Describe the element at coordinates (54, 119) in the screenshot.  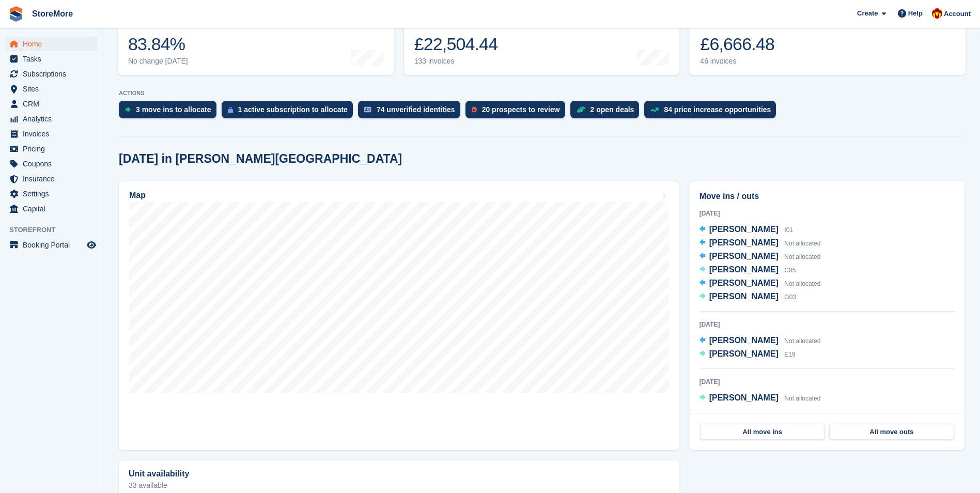
I see `span: Analytics` at that location.